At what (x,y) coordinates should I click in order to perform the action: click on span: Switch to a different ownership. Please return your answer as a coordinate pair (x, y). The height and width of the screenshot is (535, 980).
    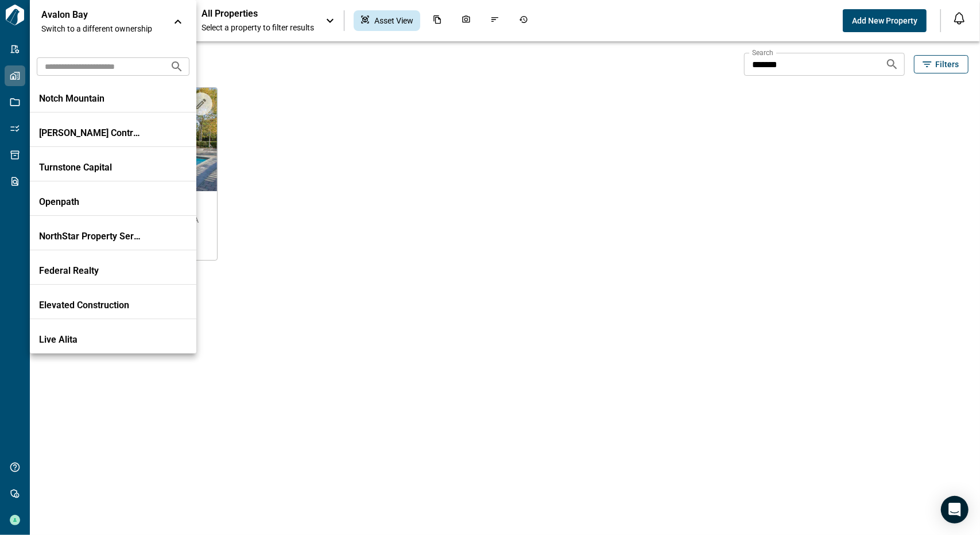
    Looking at the image, I should click on (101, 29).